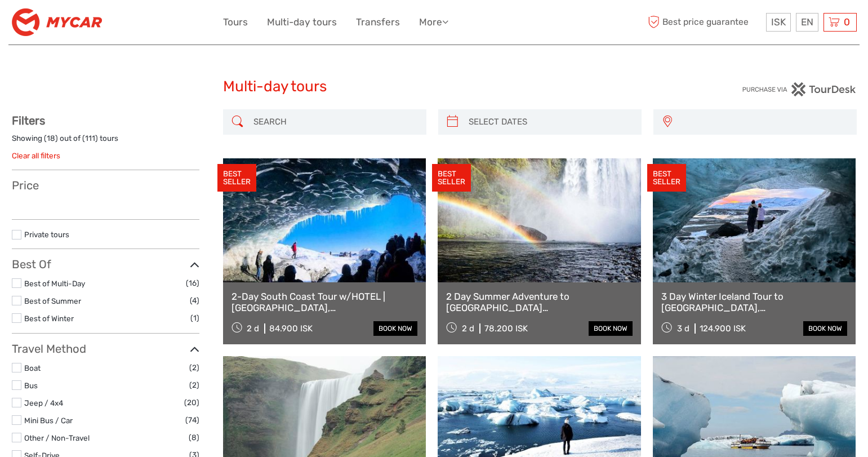 The height and width of the screenshot is (457, 868). Describe the element at coordinates (49, 318) in the screenshot. I see `a: Best of Winter` at that location.